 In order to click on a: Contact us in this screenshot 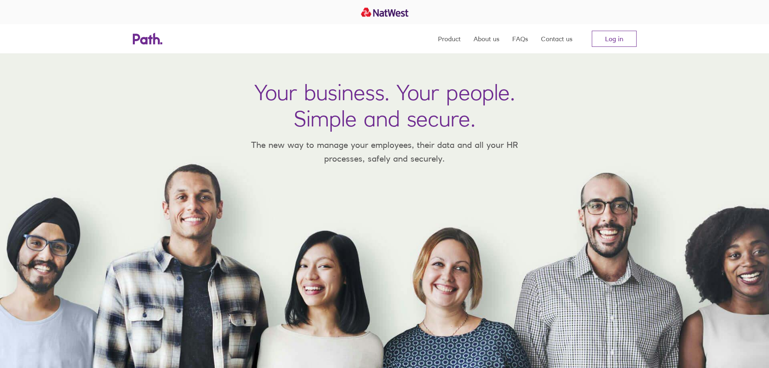, I will do `click(556, 39)`.